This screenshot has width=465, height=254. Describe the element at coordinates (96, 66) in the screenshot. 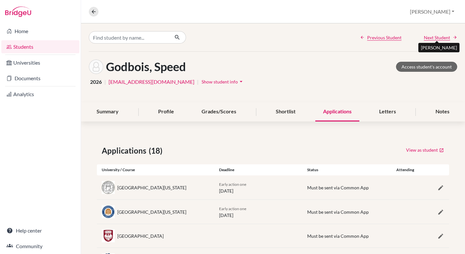

I see `img: Speed Godbois's avatar` at that location.